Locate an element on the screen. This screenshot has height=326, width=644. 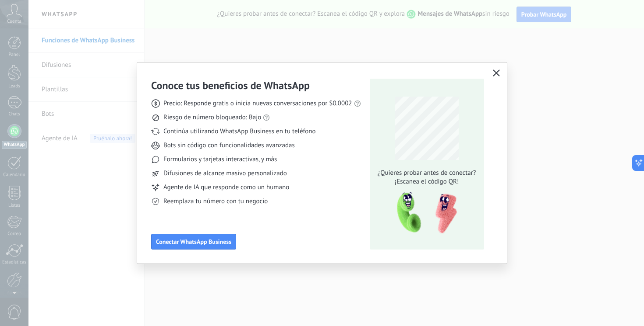
span: Difusiones de alcance masivo personalizado is located at coordinates (225, 174).